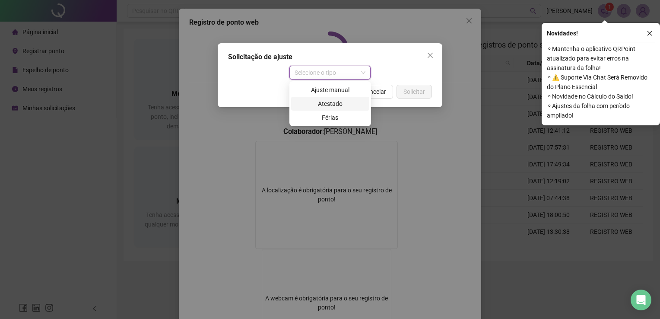  Describe the element at coordinates (430, 55) in the screenshot. I see `button: Close` at that location.